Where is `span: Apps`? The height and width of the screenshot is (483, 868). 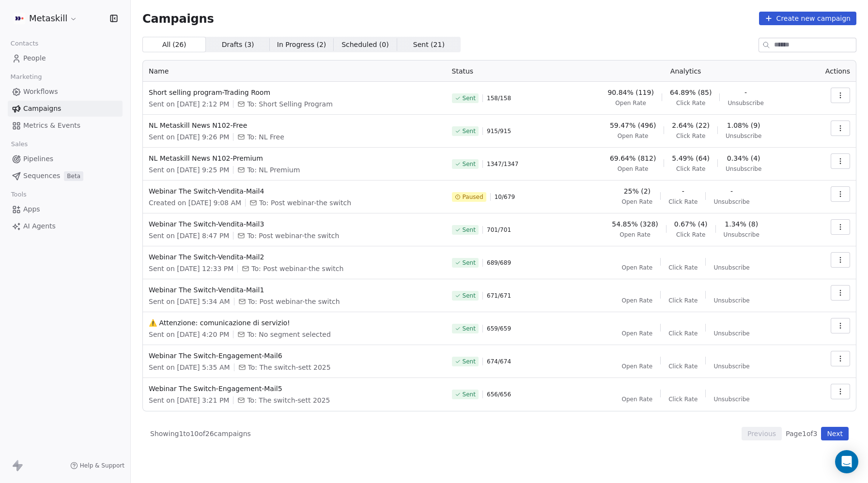 span: Apps is located at coordinates (32, 209).